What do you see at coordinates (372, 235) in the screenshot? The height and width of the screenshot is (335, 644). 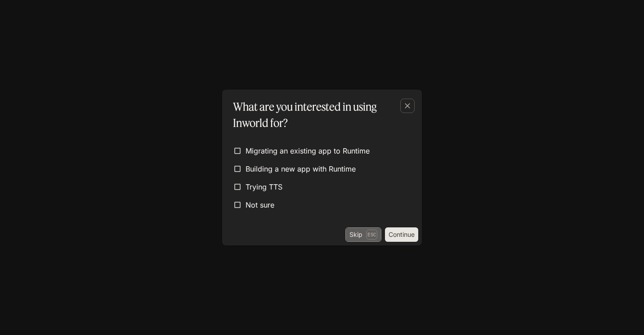 I see `p: Esc` at bounding box center [372, 235].